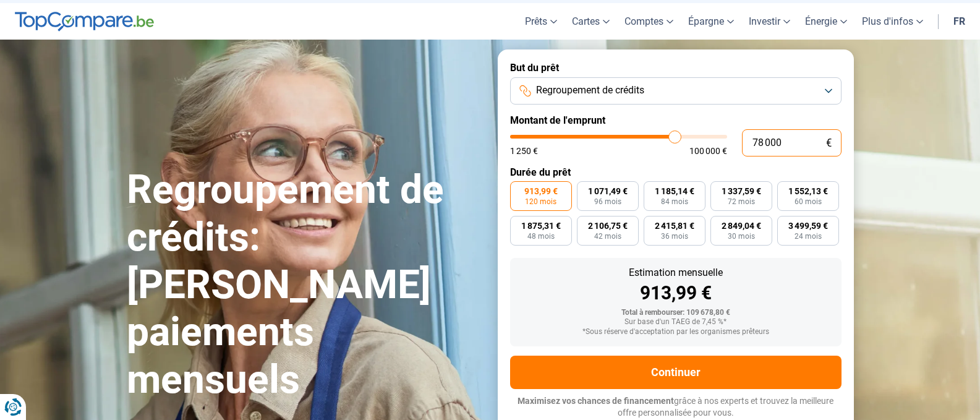  Describe the element at coordinates (808, 201) in the screenshot. I see `span: 60 mois` at that location.